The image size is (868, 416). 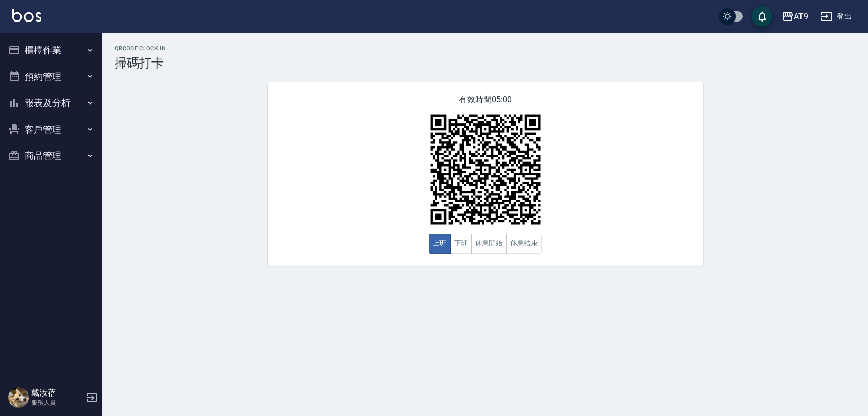 What do you see at coordinates (836, 17) in the screenshot?
I see `button: 登出` at bounding box center [836, 17].